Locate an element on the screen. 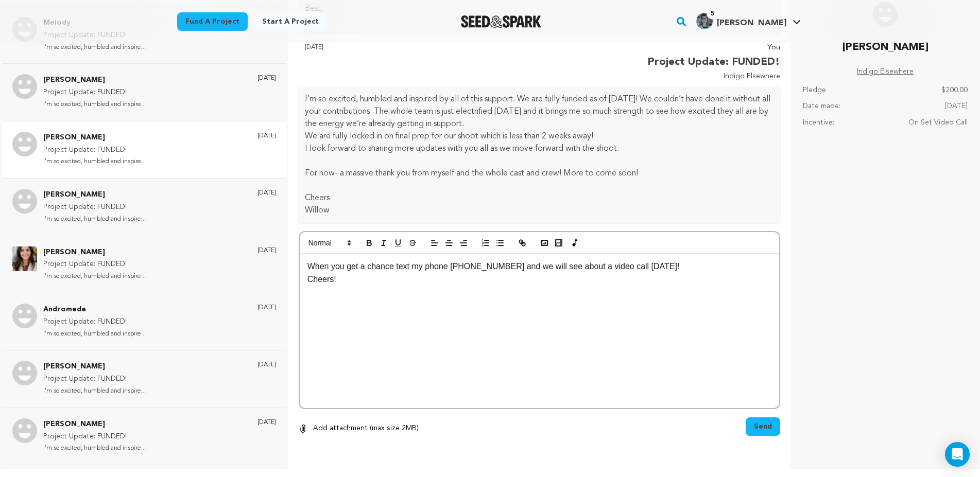 The image size is (980, 477). img: Kyle Landstra Photo is located at coordinates (25, 373).